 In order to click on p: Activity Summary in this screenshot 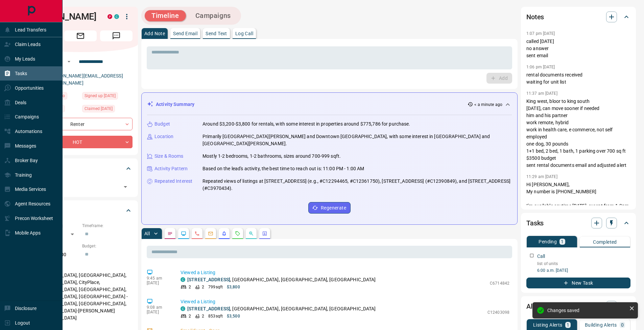, I will do `click(175, 104)`.